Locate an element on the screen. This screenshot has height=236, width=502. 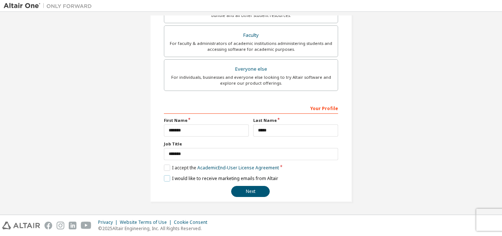
div: Website Terms of Use is located at coordinates (147, 222).